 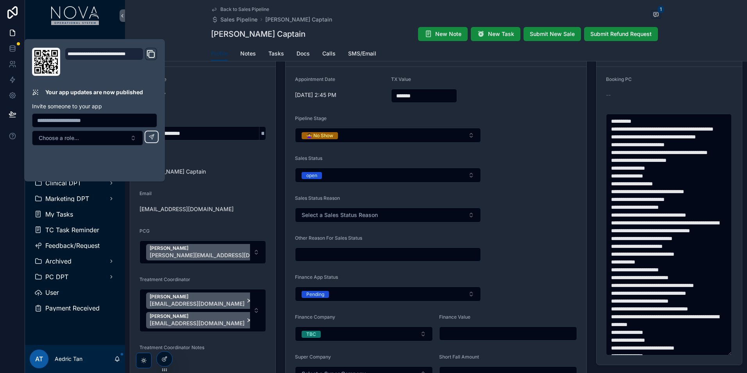 I want to click on span: Appointment Date, so click(x=315, y=79).